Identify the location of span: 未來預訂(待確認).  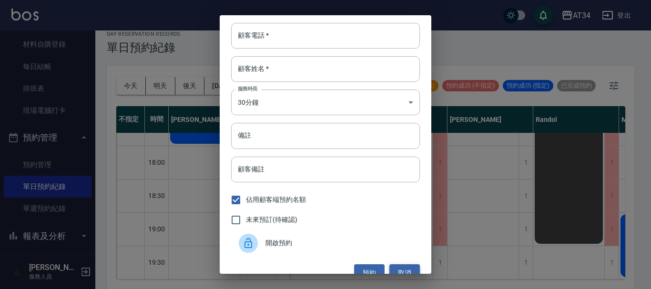
(271, 220).